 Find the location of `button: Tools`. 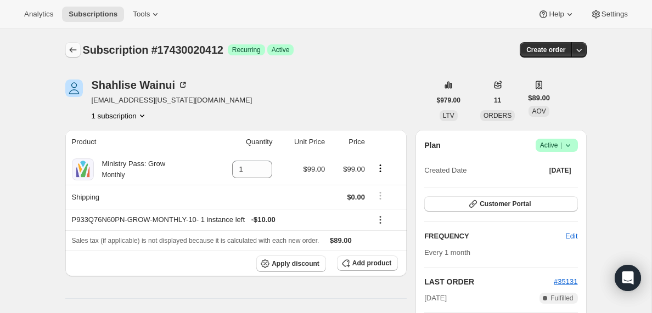

button: Tools is located at coordinates (147, 14).